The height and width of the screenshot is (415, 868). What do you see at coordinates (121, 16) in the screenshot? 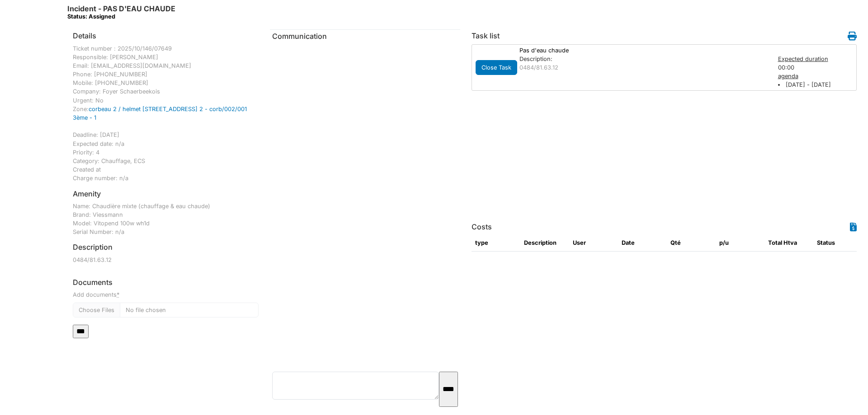
I see `div: Status: Assigned` at bounding box center [121, 16].